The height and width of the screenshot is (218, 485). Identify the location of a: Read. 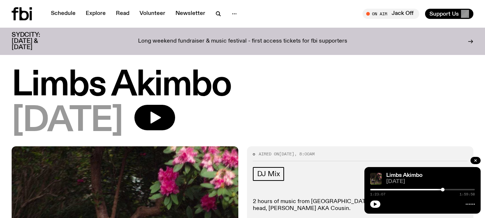
(122, 14).